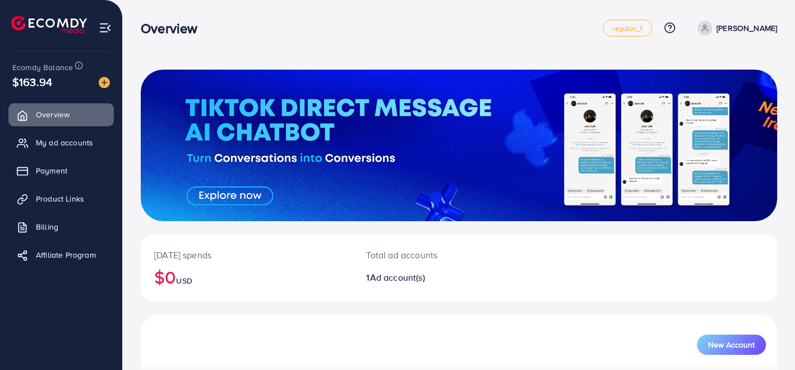 The height and width of the screenshot is (370, 795). I want to click on span: $163.94, so click(32, 81).